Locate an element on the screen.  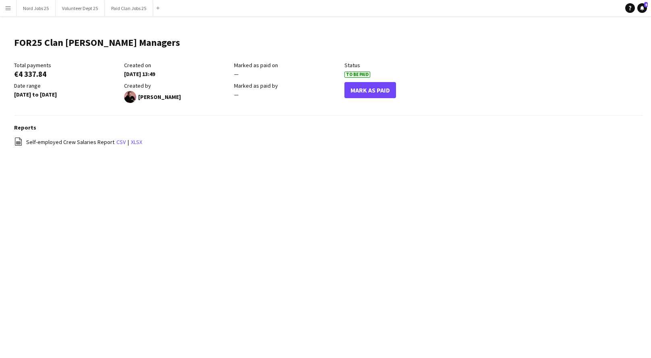
div: €4 337.84 is located at coordinates (67, 74).